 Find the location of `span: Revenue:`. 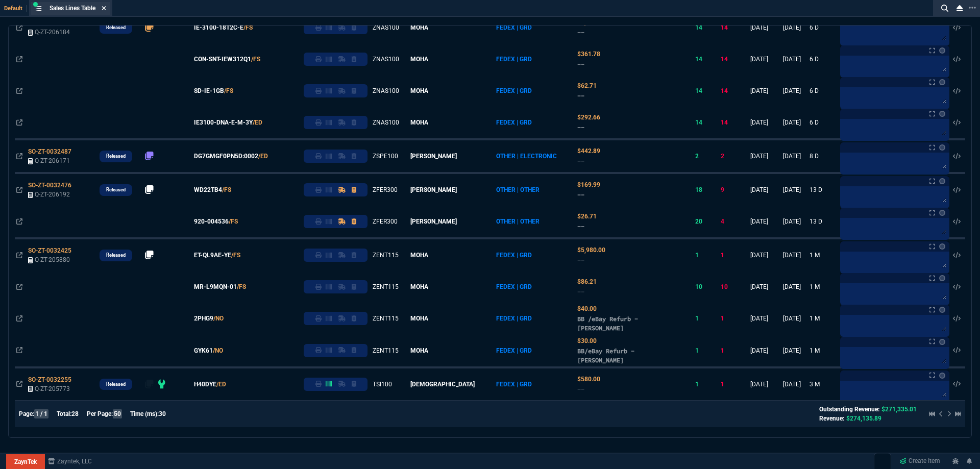

span: Revenue: is located at coordinates (831, 419).